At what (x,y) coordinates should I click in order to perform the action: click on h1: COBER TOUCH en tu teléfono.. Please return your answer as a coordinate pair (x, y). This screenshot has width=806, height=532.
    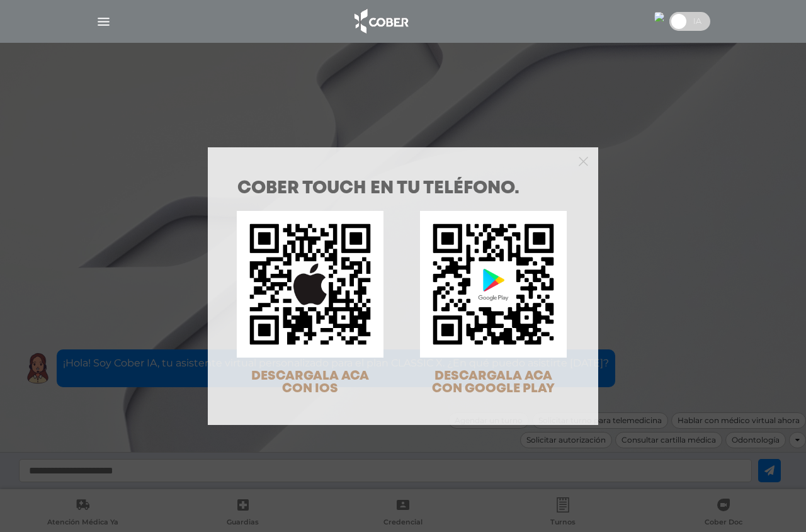
    Looking at the image, I should click on (403, 189).